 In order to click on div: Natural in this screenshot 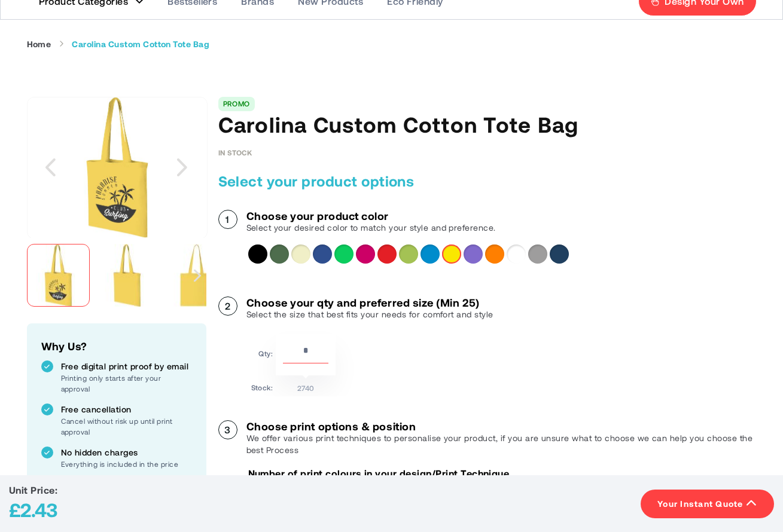, I will do `click(300, 254)`.